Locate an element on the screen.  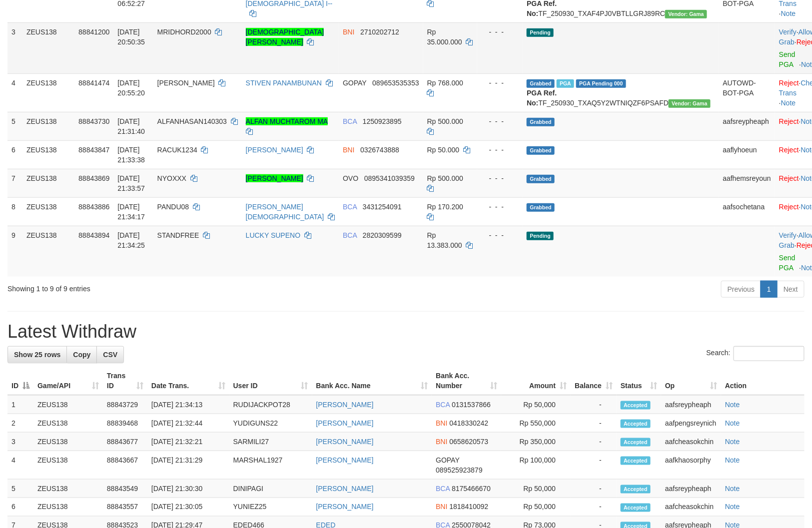
span: Copy 8175466670 to clipboard is located at coordinates (471, 489).